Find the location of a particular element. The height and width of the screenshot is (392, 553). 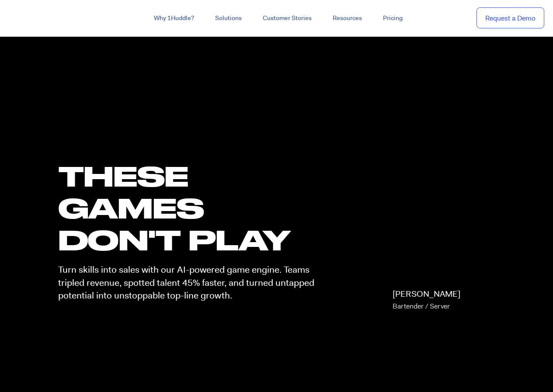

a: Customer Stories is located at coordinates (287, 18).